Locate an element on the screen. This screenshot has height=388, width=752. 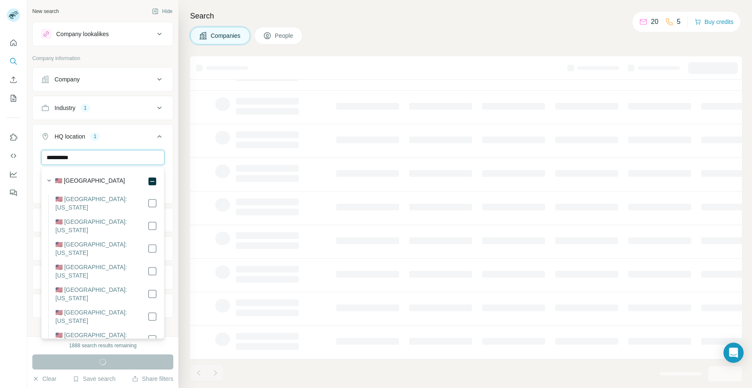
button: My lists is located at coordinates (13, 98).